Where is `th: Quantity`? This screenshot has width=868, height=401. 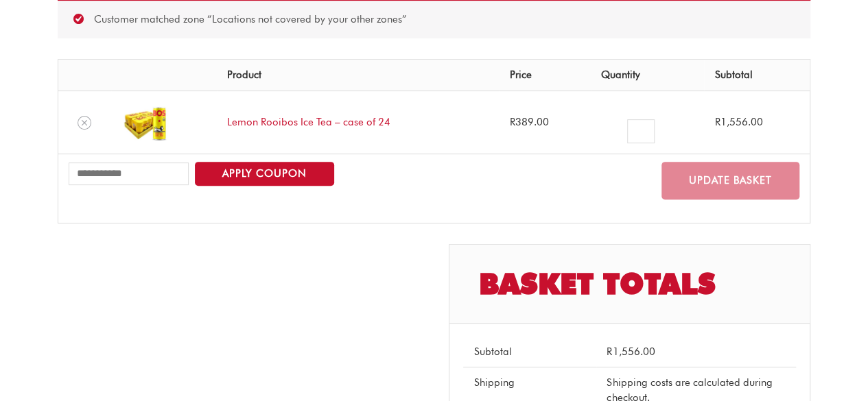 th: Quantity is located at coordinates (647, 75).